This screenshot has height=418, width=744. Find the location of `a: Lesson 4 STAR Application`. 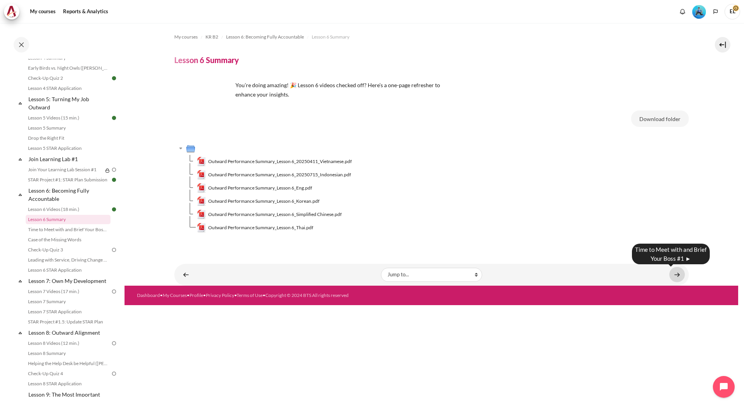

a: Lesson 4 STAR Application is located at coordinates (68, 88).